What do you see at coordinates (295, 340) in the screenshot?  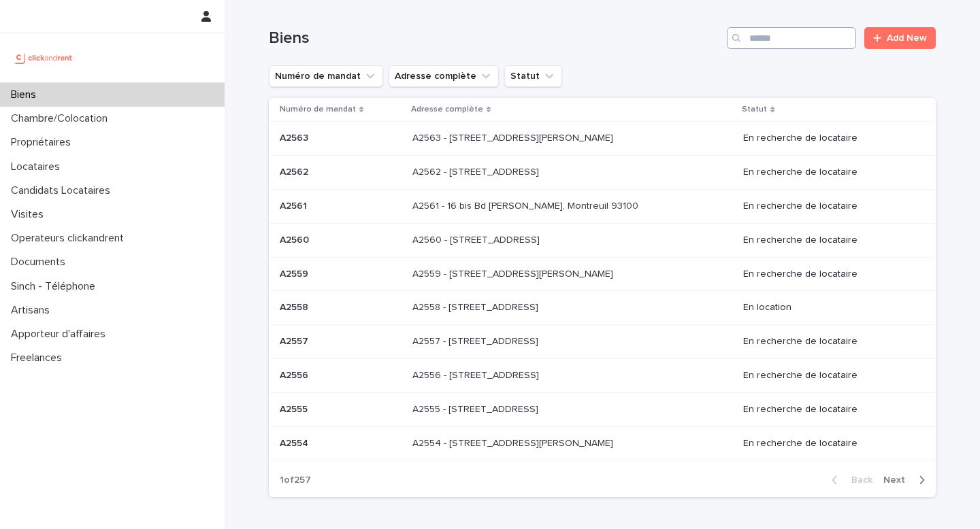 I see `p: A2557` at bounding box center [295, 340].